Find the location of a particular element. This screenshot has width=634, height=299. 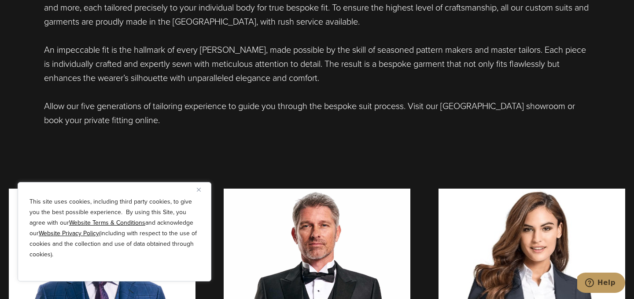

button: Close is located at coordinates (202, 190).